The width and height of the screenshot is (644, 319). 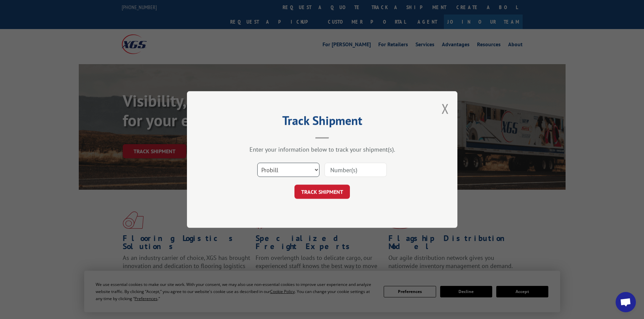 I want to click on button: TRACK SHIPMENT, so click(x=322, y=192).